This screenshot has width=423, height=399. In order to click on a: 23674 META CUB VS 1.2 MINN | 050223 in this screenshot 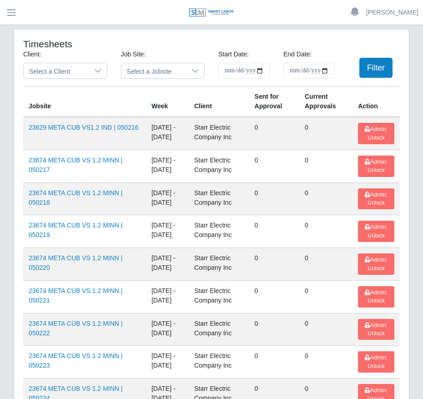, I will do `click(76, 361)`.